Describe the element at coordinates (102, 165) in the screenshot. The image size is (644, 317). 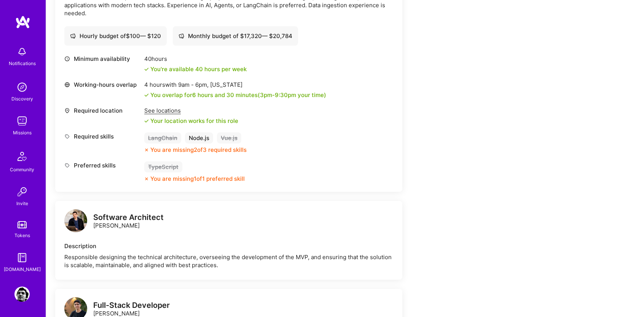
I see `div: Preferred skills` at that location.